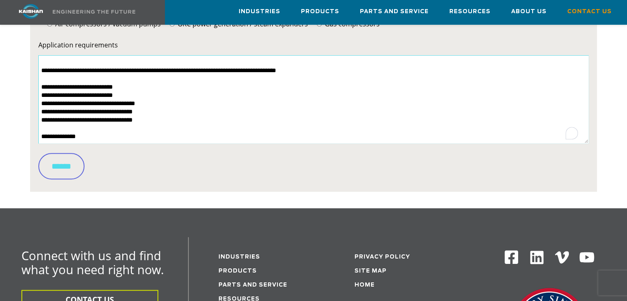 This screenshot has height=301, width=627. What do you see at coordinates (320, 12) in the screenshot?
I see `span: Products` at bounding box center [320, 12].